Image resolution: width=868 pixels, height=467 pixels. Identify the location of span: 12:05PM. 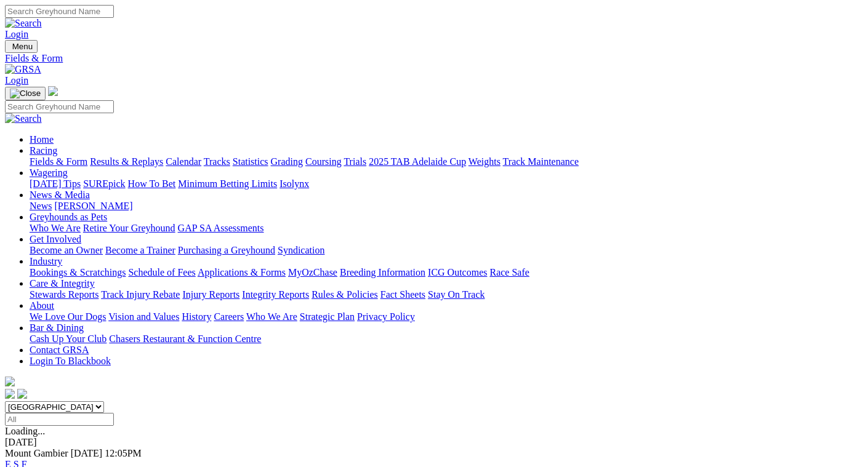
(123, 453).